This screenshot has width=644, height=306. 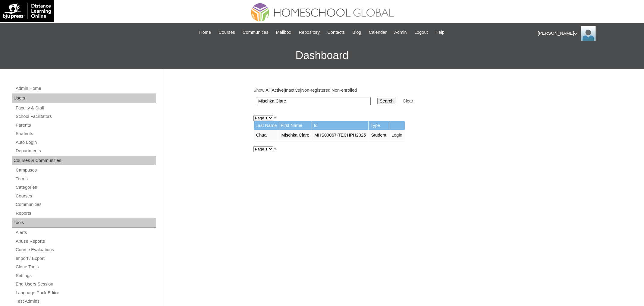 What do you see at coordinates (278, 90) in the screenshot?
I see `a: Active` at bounding box center [278, 90].